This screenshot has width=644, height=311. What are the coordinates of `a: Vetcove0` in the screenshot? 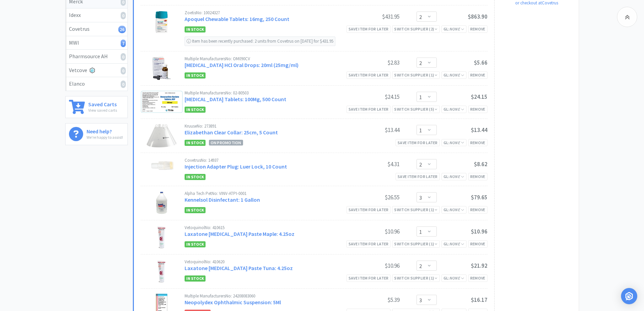 It's located at (96, 71).